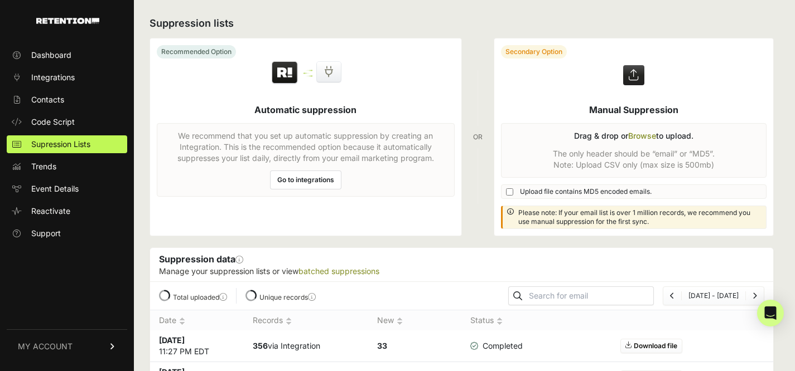 The width and height of the screenshot is (795, 371). What do you see at coordinates (306, 346) in the screenshot?
I see `td: via Integration` at bounding box center [306, 346].